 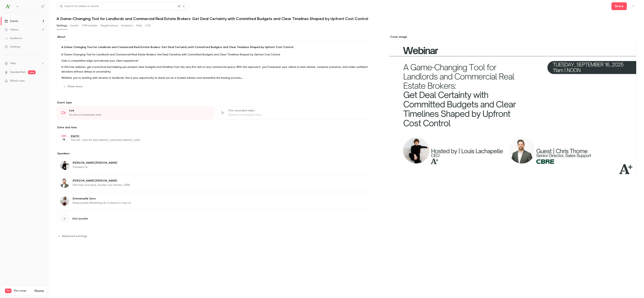 What do you see at coordinates (64, 183) in the screenshot?
I see `img: Chris Thorne` at bounding box center [64, 183].